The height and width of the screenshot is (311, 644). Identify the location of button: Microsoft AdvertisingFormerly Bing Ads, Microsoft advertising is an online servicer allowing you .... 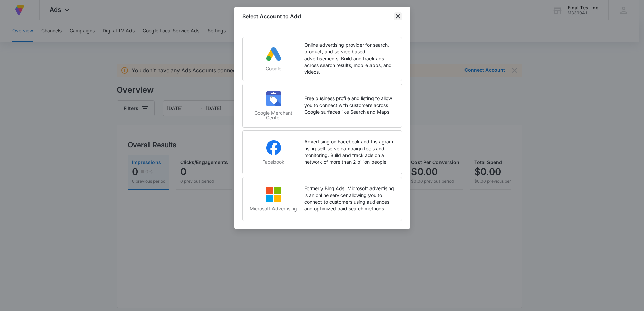
(322, 199).